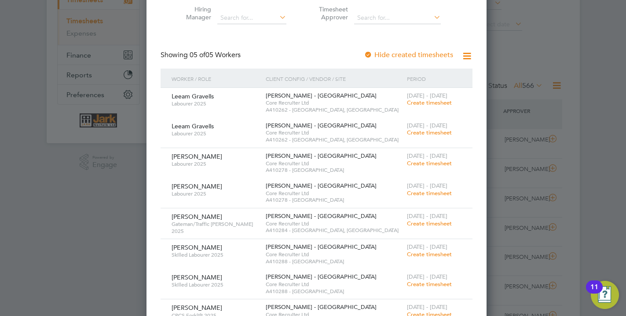 The height and width of the screenshot is (316, 626). What do you see at coordinates (328, 13) in the screenshot?
I see `label: Timesheet Approver` at bounding box center [328, 13].